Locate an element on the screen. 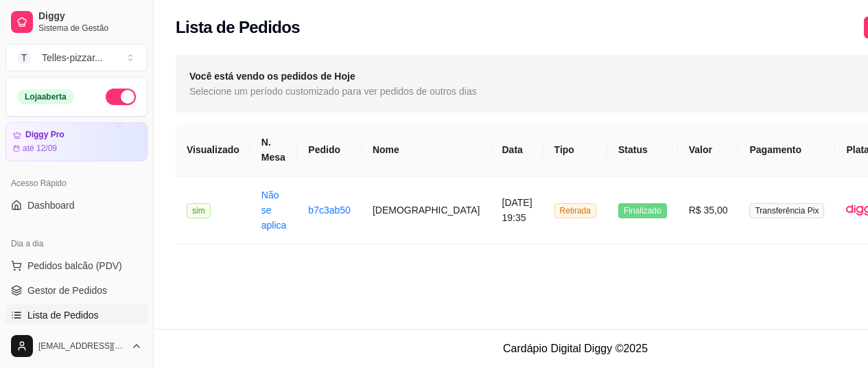  th: Tipo is located at coordinates (575, 149).